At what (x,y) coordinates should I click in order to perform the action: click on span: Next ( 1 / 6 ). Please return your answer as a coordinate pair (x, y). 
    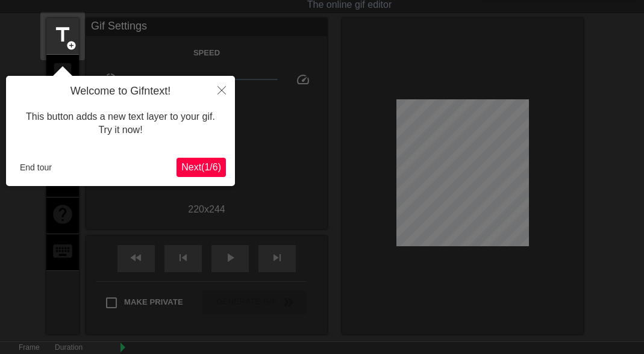
    Looking at the image, I should click on (201, 167).